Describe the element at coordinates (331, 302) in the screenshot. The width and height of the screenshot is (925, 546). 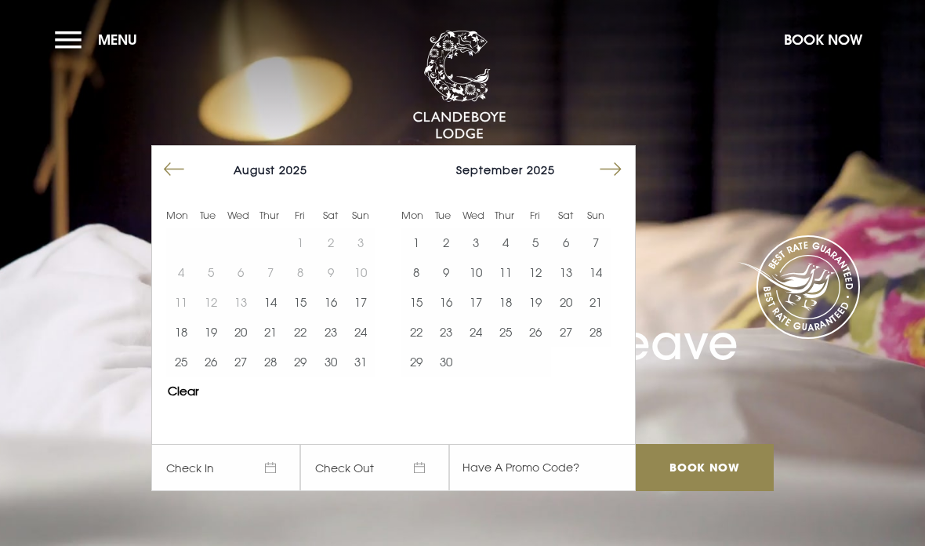
I see `td: Choose Saturday, August 16, 2025 as your start date.` at that location.